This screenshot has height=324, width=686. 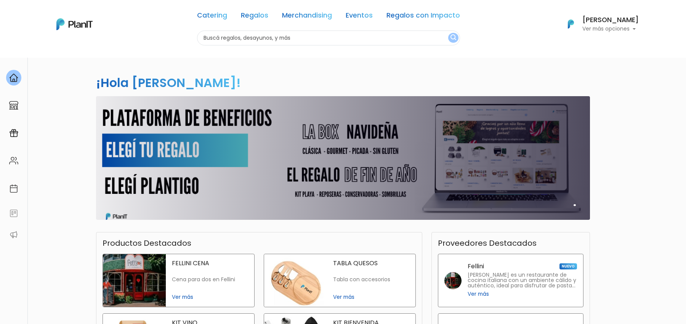 What do you see at coordinates (487, 243) in the screenshot?
I see `h3: Proveedores Destacados` at bounding box center [487, 243].